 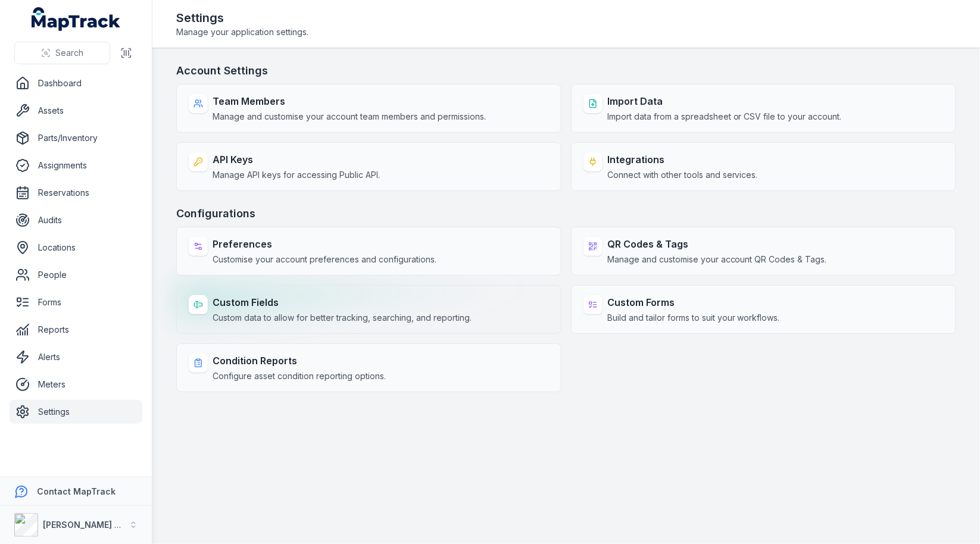 I want to click on strong: Import Data, so click(x=725, y=101).